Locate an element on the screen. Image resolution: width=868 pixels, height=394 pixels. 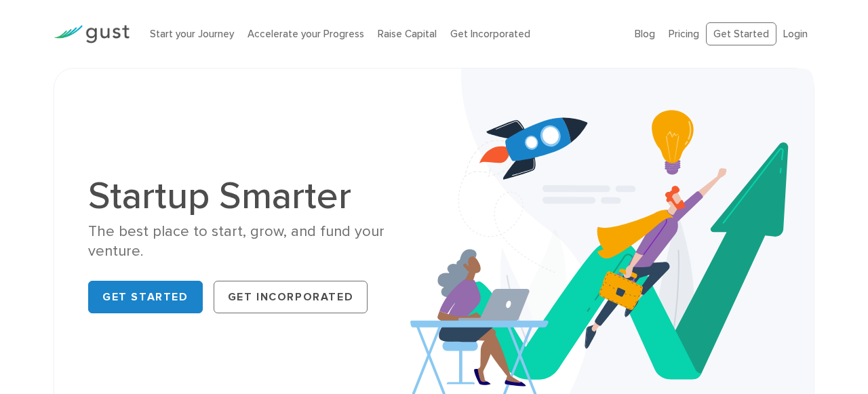
a: Login is located at coordinates (795, 34).